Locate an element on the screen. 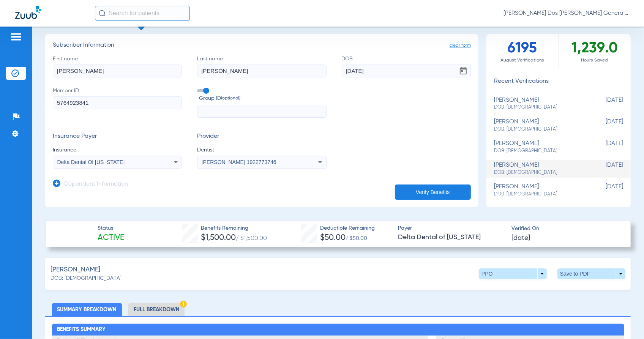  span: Verified On is located at coordinates (565, 228).